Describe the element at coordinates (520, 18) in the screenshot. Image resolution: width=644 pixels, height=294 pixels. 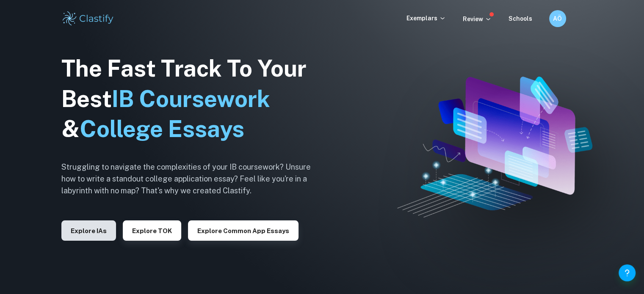
I see `a: Schools` at that location.